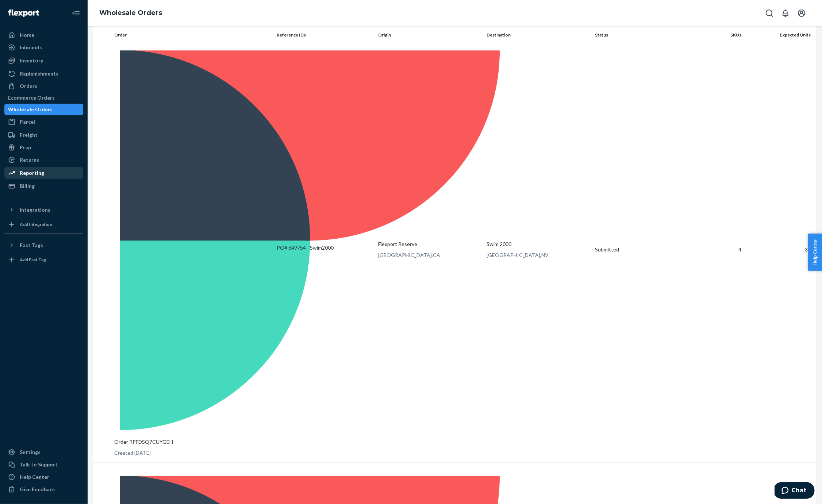 The image size is (822, 504). Describe the element at coordinates (30, 453) in the screenshot. I see `div: Settings` at that location.